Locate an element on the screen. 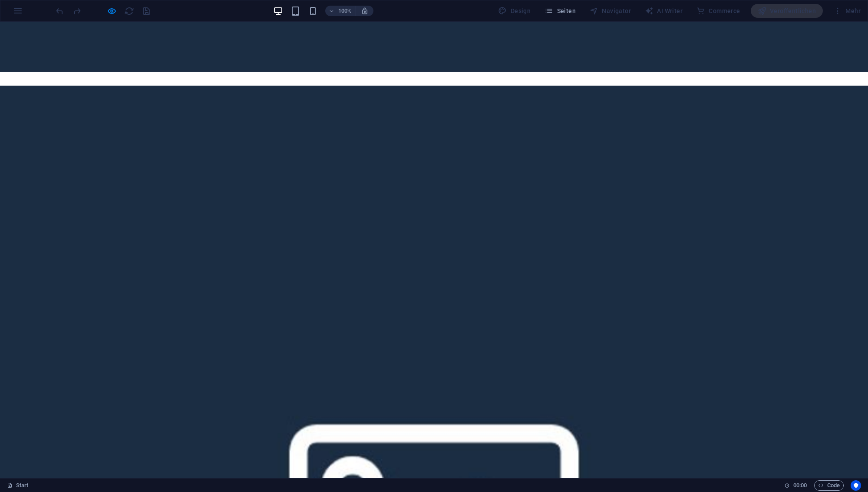  button: Seiten is located at coordinates (560, 11).